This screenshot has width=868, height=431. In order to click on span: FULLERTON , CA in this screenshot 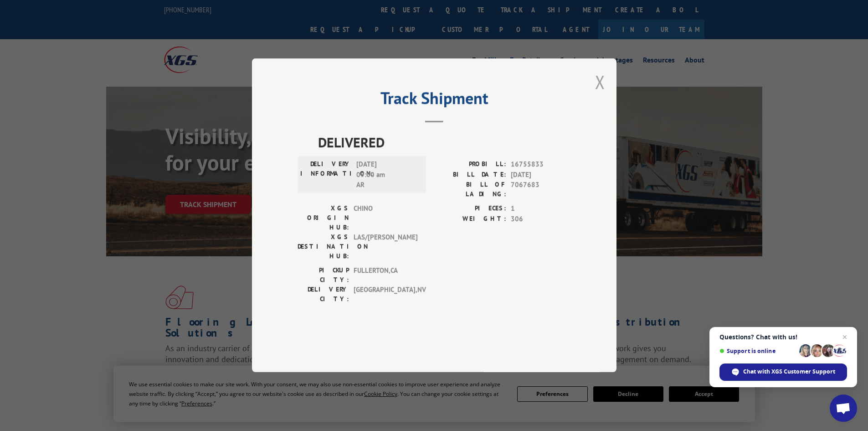, I will do `click(384, 275)`.